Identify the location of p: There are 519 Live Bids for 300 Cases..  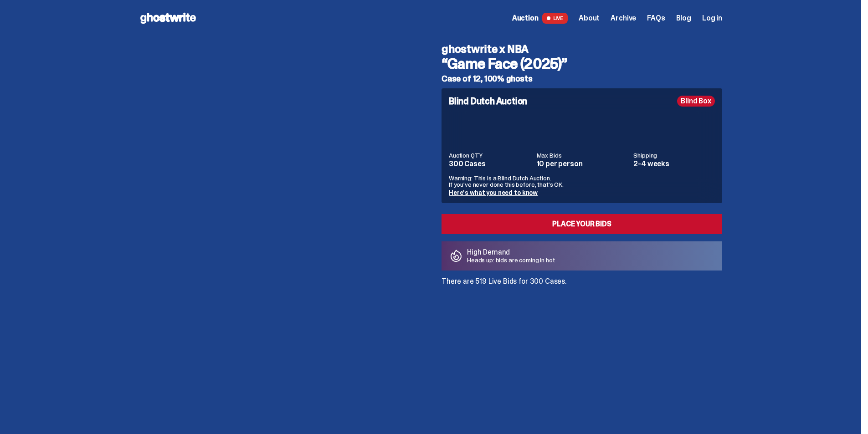
(582, 281).